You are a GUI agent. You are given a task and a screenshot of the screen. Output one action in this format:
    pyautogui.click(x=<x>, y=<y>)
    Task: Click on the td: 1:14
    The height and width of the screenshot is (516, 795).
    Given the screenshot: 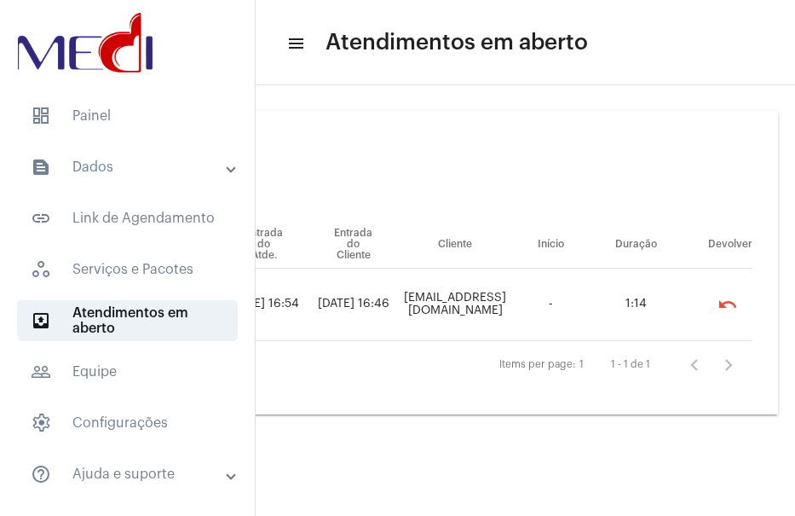 What is the action you would take?
    pyautogui.click(x=636, y=304)
    